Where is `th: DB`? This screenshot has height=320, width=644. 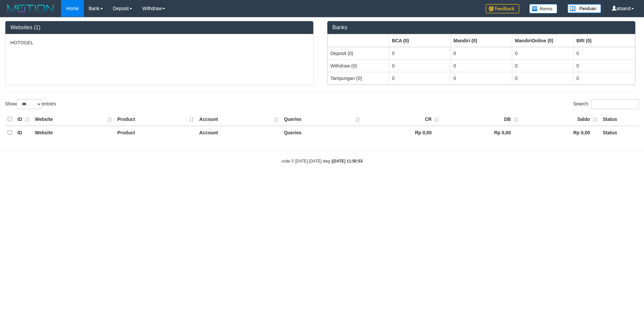
th: DB is located at coordinates (481, 119).